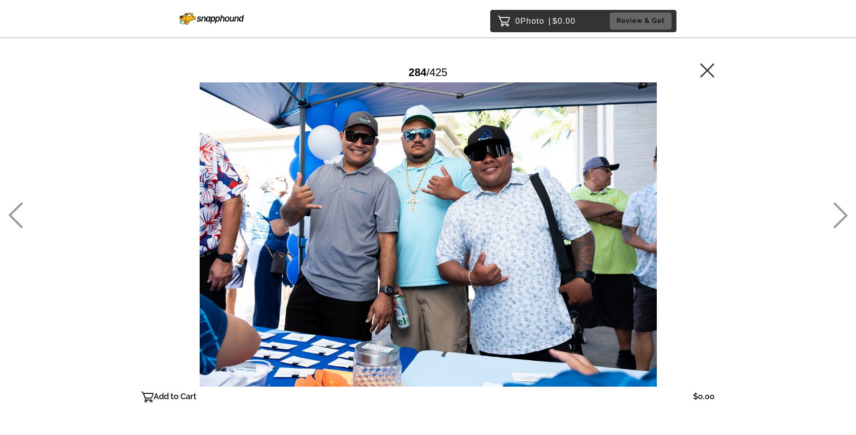 Image resolution: width=856 pixels, height=435 pixels. What do you see at coordinates (545, 21) in the screenshot?
I see `p: 0 $0.00` at bounding box center [545, 21].